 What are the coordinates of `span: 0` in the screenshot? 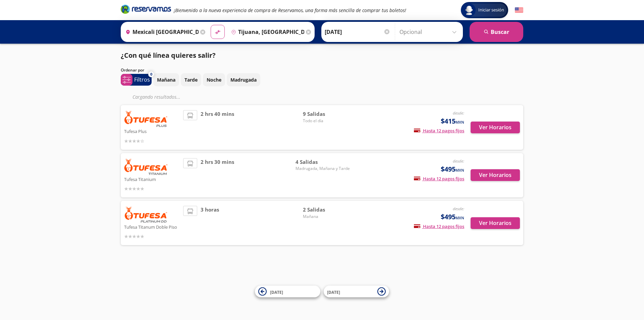 It's located at (151, 74).